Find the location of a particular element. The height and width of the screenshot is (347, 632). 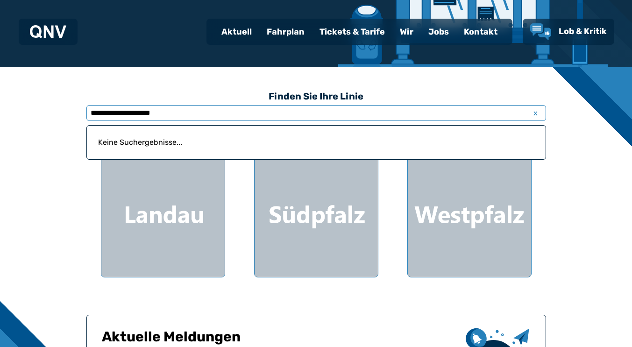

a: Wir is located at coordinates (406, 32).